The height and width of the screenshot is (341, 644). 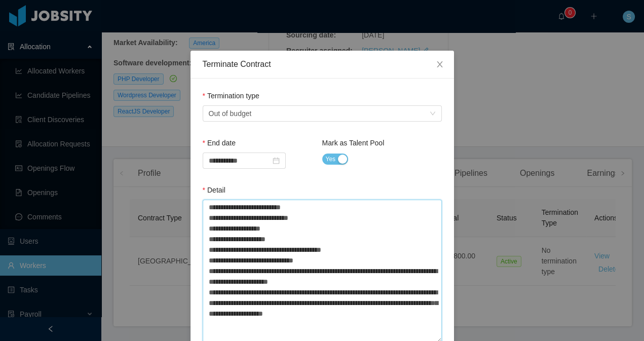 I want to click on label: Detail, so click(x=214, y=190).